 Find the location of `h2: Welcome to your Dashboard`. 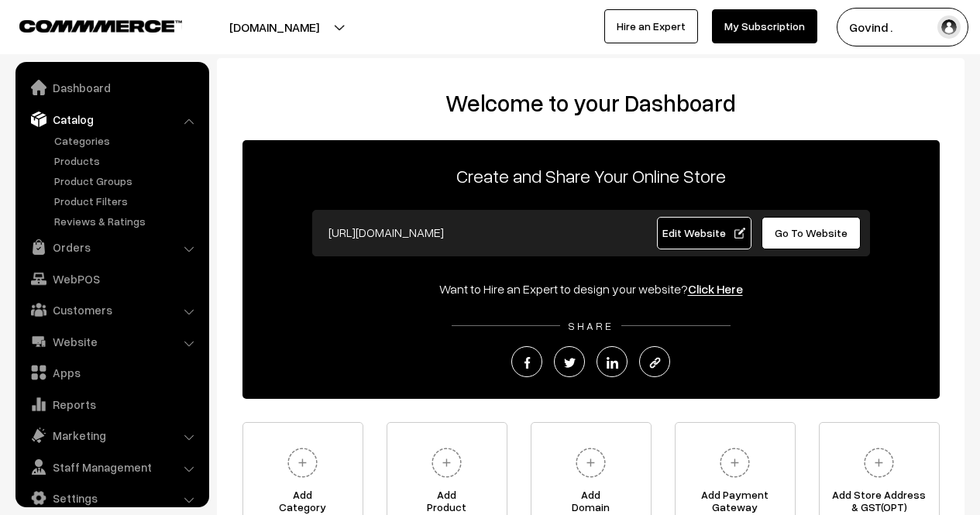

h2: Welcome to your Dashboard is located at coordinates (590, 103).